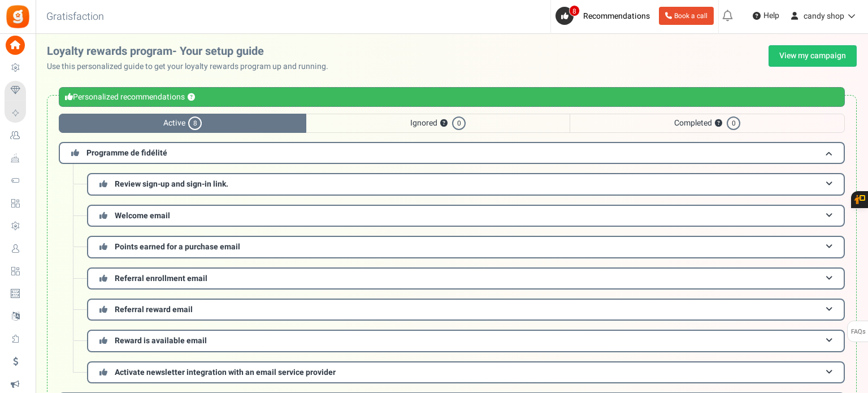 The image size is (868, 393). What do you see at coordinates (452, 97) in the screenshot?
I see `div: Personalized recommendations` at bounding box center [452, 97].